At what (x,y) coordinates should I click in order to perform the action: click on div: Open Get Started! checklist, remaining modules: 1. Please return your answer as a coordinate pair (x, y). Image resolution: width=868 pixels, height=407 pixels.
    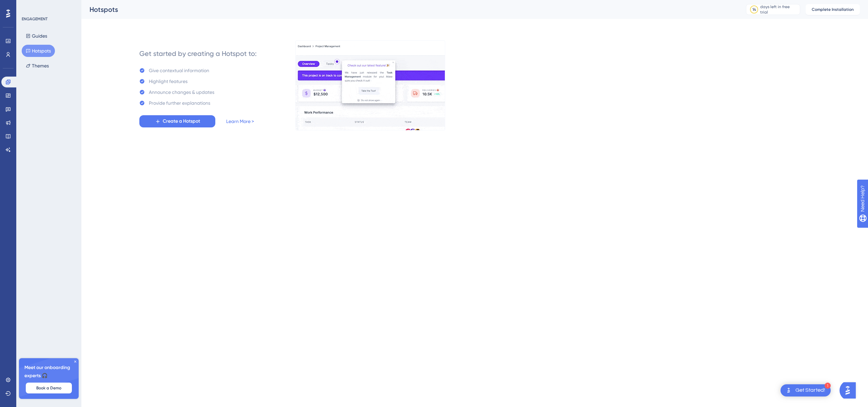
    Looking at the image, I should click on (806, 390).